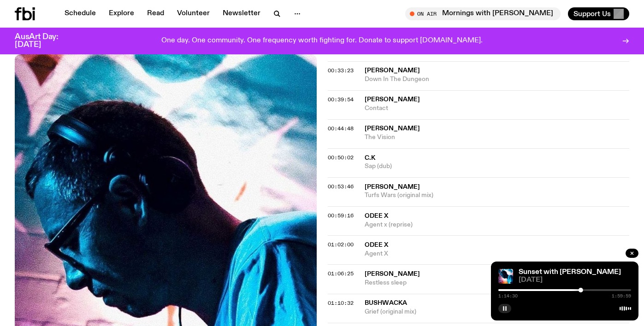  What do you see at coordinates (340, 71) in the screenshot?
I see `button: 00:33:23` at bounding box center [340, 71].